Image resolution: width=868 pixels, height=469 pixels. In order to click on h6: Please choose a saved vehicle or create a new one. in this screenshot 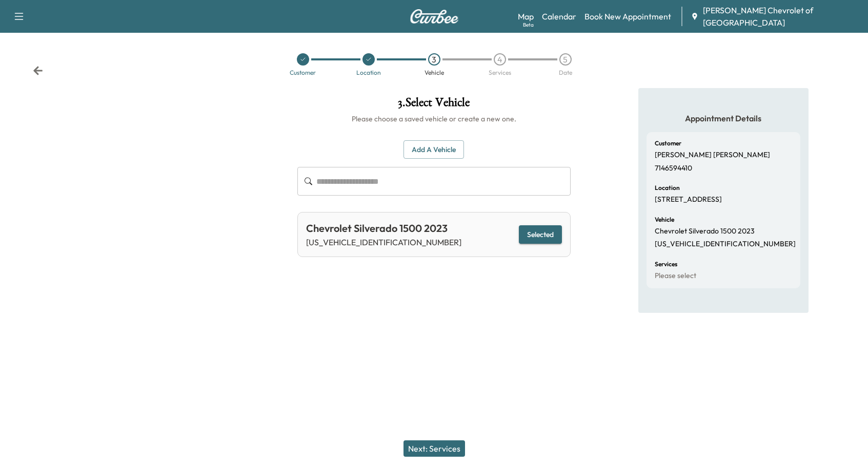, I will do `click(434, 119)`.